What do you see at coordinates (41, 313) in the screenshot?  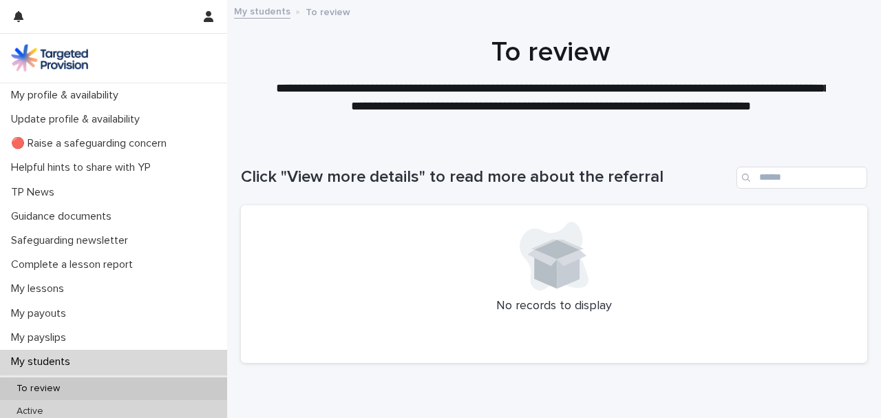 I see `p: My payouts` at bounding box center [41, 313].